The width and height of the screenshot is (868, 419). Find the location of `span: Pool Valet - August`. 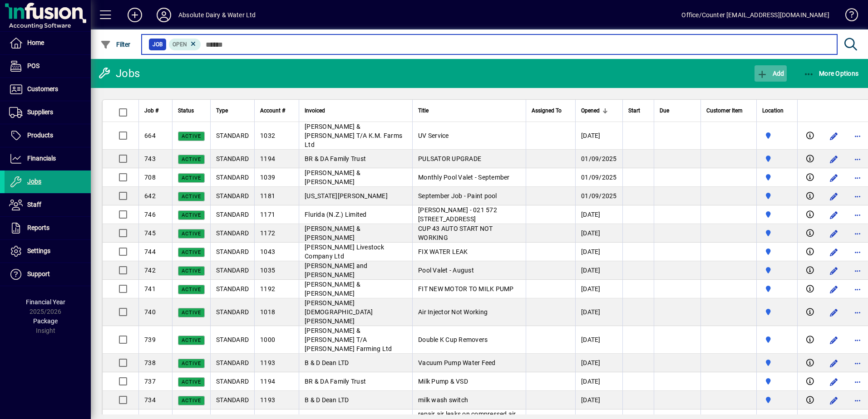

span: Pool Valet - August is located at coordinates (446, 270).